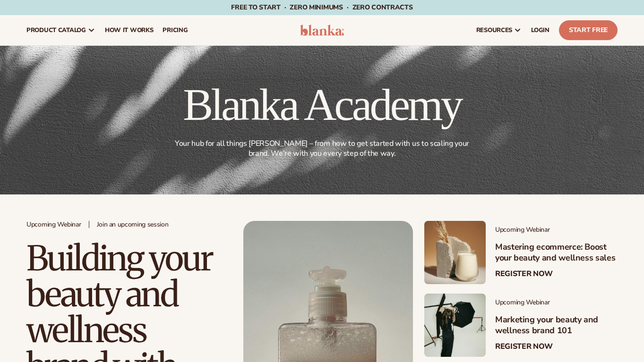  I want to click on a: resources, so click(499, 30).